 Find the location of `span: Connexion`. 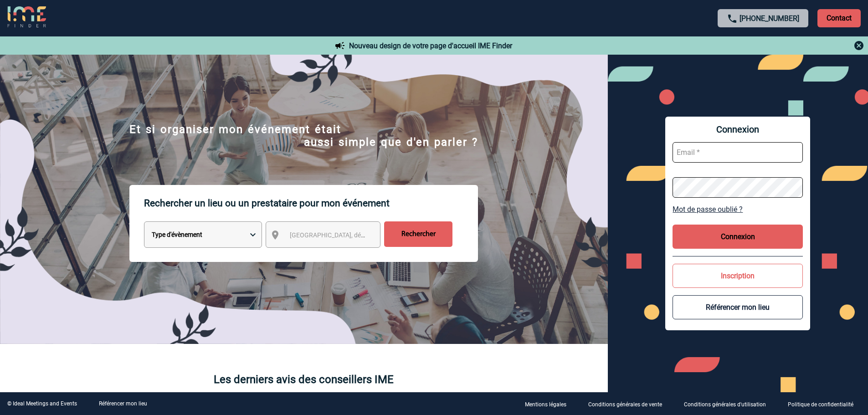

span: Connexion is located at coordinates (737, 130).